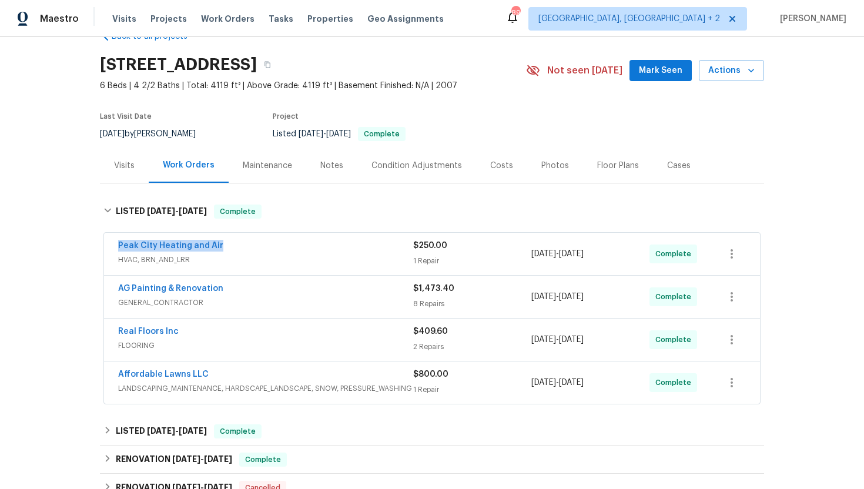  What do you see at coordinates (170, 246) in the screenshot?
I see `a: Peak City Heating and Air` at bounding box center [170, 246].